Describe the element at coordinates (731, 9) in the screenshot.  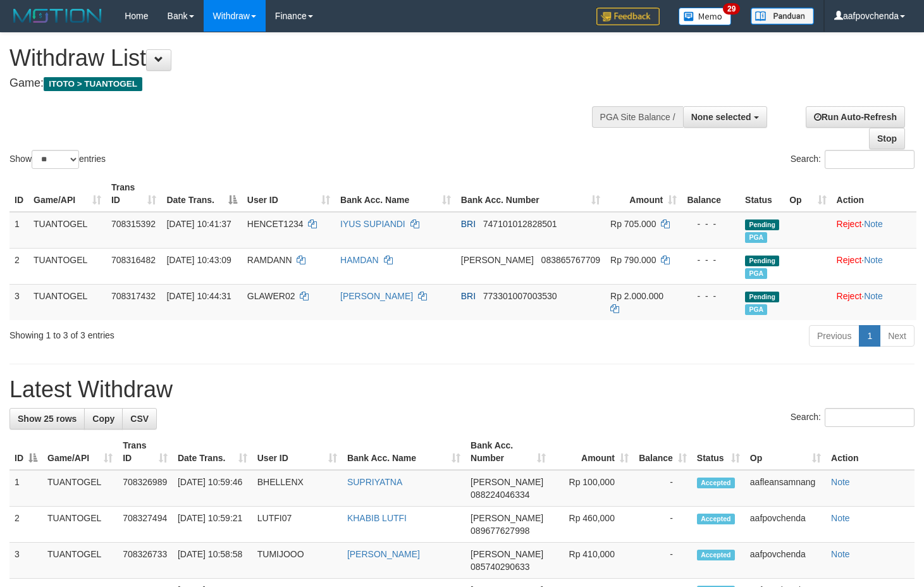
I see `span: 29` at that location.